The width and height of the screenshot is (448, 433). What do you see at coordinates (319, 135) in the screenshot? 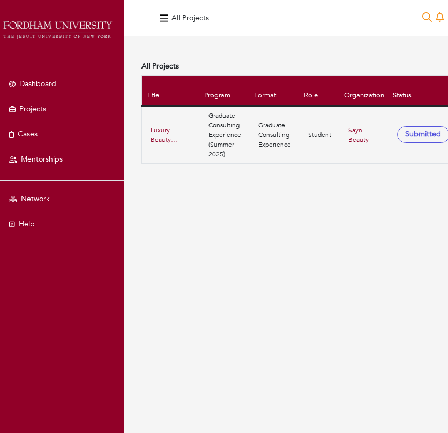
I see `td: Student` at bounding box center [319, 135].